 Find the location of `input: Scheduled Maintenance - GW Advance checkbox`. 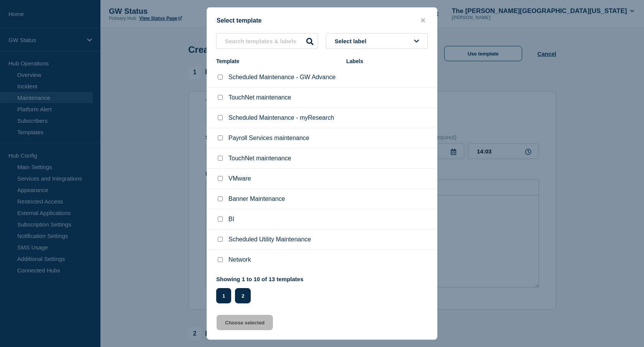

input: Scheduled Maintenance - GW Advance checkbox is located at coordinates (220, 77).